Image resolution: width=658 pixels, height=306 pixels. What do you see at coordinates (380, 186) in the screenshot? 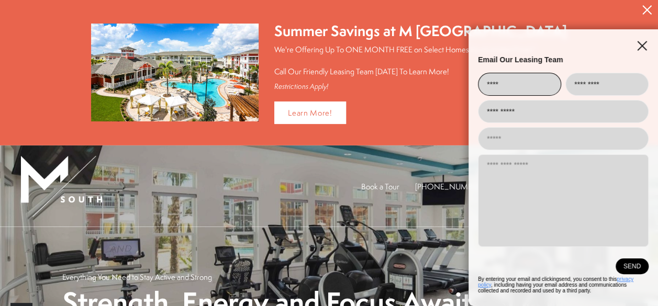
I see `span: Book a Tour` at bounding box center [380, 186].